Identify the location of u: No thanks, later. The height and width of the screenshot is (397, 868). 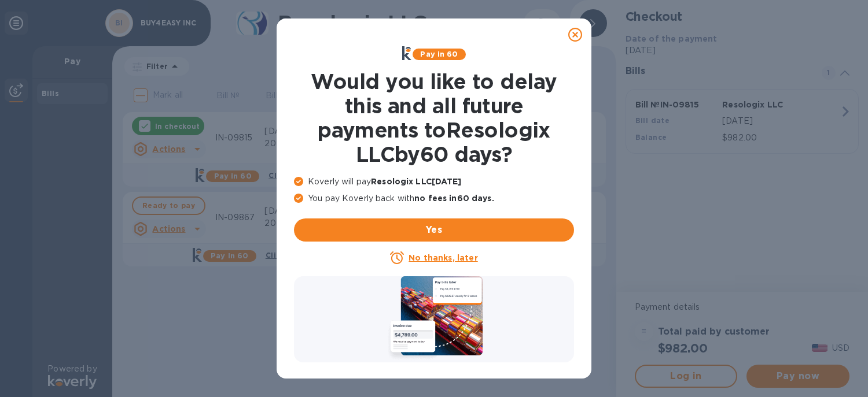
(443, 258).